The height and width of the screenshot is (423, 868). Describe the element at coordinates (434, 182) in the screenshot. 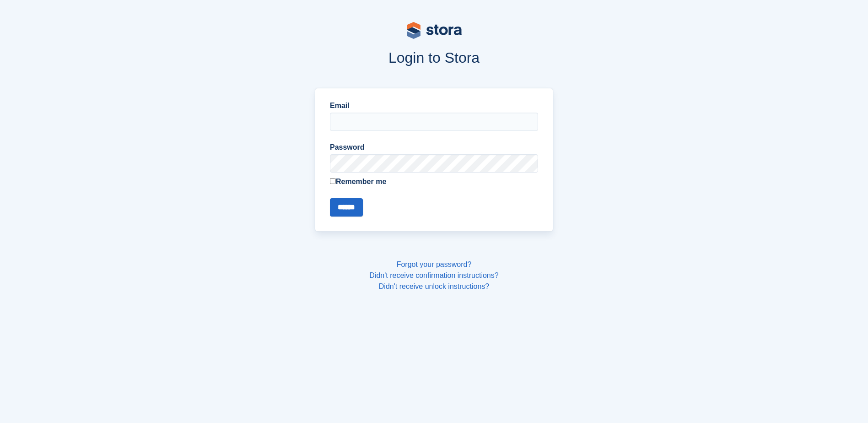

I see `label: Remember me` at that location.